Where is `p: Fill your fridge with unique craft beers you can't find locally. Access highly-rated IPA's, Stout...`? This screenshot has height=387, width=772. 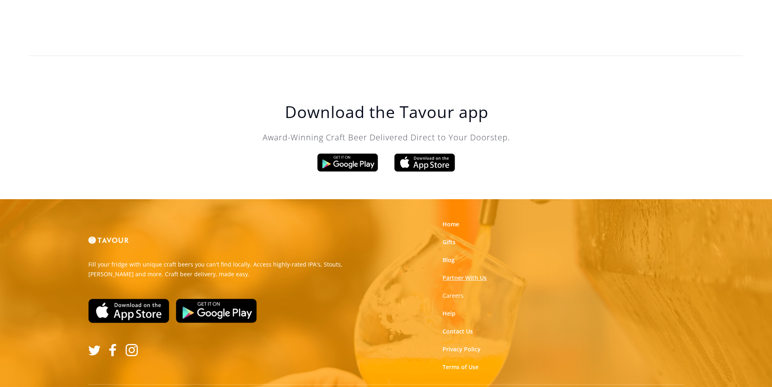
p: Fill your fridge with unique craft beers you can't find locally. Access highly-rated IPA's, Stout... is located at coordinates (234, 269).